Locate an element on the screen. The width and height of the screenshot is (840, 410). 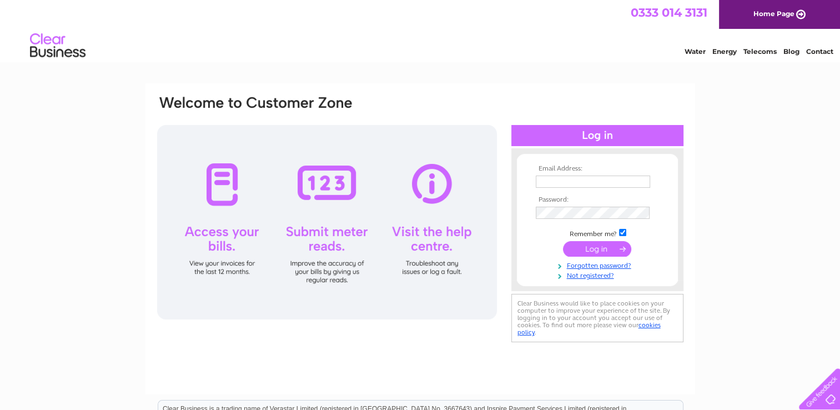
div: Clear Business would like to place cookies on your computer to improve your experience of the sit... is located at coordinates (598, 318).